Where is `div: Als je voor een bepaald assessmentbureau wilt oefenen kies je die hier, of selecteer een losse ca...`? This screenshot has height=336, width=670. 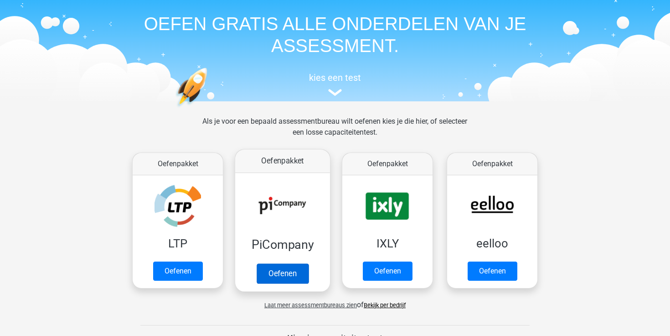 div: Als je voor een bepaald assessmentbureau wilt oefenen kies je die hier, of selecteer een losse ca... is located at coordinates (335, 132).